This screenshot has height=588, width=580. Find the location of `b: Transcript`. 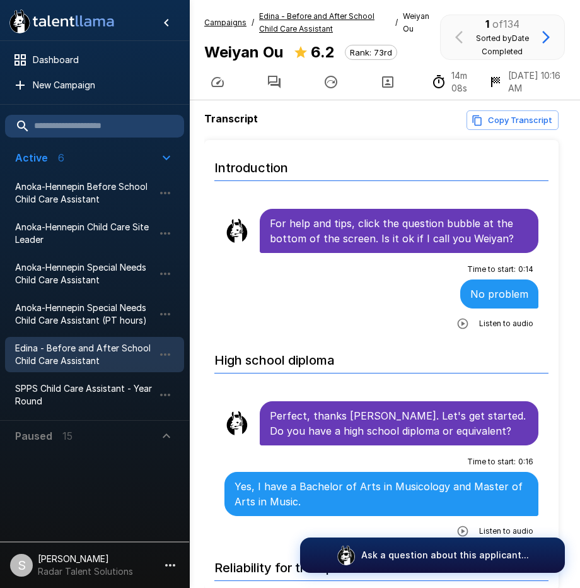

b: Transcript is located at coordinates (231, 119).